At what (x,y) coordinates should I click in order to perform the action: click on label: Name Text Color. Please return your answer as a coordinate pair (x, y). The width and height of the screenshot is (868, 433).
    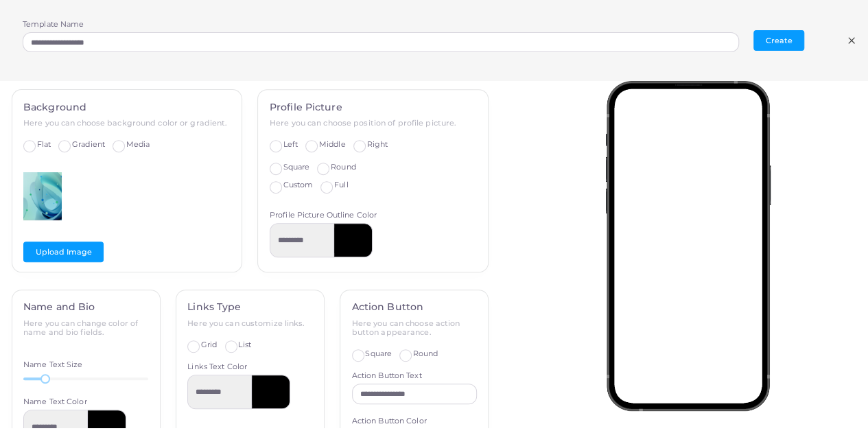
    Looking at the image, I should click on (55, 401).